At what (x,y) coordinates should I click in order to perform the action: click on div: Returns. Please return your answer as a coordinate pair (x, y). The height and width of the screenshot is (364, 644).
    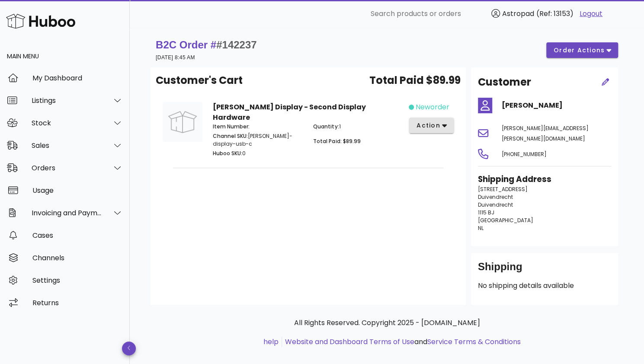
    Looking at the image, I should click on (78, 303).